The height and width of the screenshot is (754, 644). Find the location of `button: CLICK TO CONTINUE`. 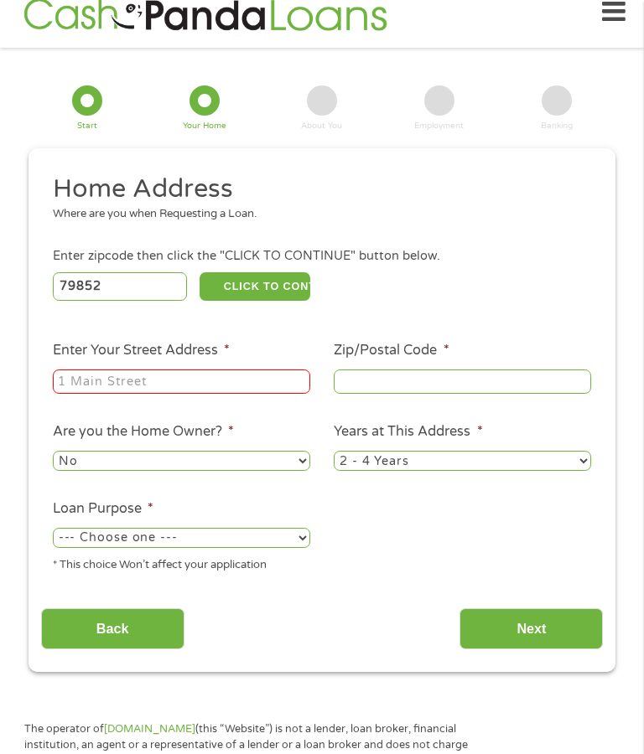

button: CLICK TO CONTINUE is located at coordinates (255, 287).